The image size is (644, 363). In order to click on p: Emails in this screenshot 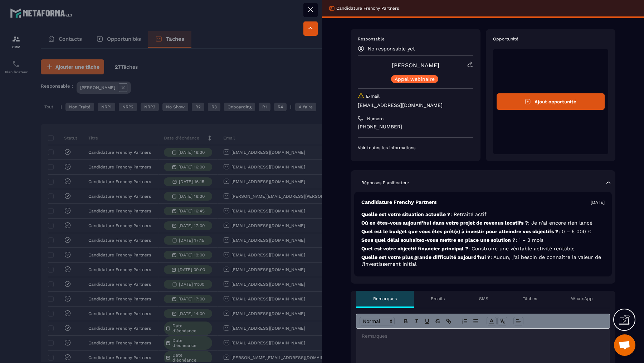, I will do `click(437, 299)`.